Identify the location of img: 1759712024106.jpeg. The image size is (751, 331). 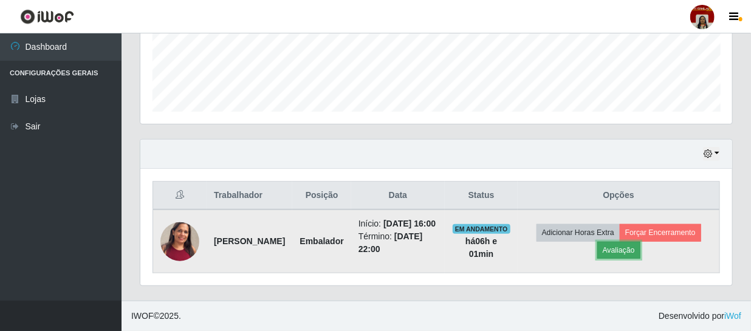
(180, 241).